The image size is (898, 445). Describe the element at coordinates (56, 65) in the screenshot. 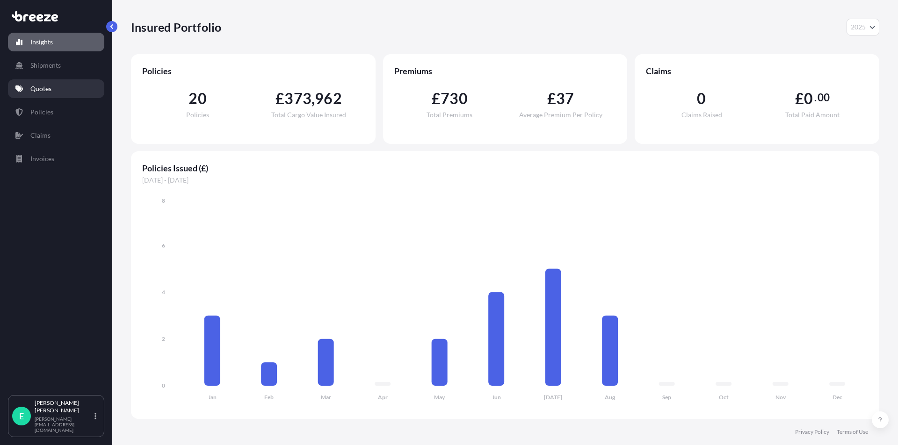

I see `a: Shipments` at that location.